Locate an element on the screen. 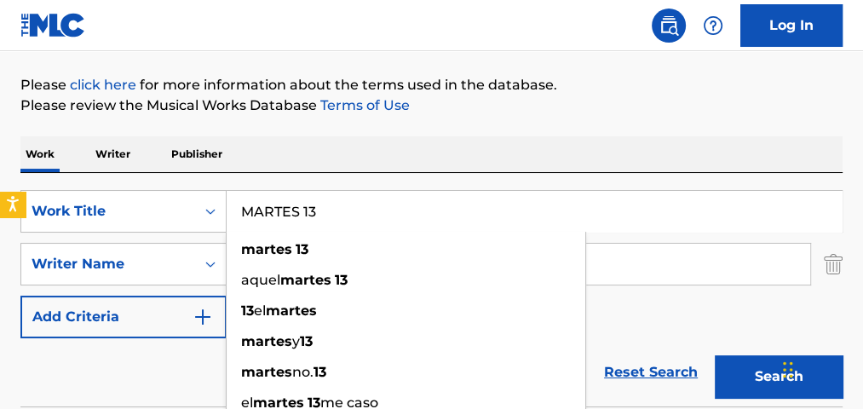 This screenshot has width=863, height=409. p: Please for more information about the terms used in the database. is located at coordinates (431, 85).